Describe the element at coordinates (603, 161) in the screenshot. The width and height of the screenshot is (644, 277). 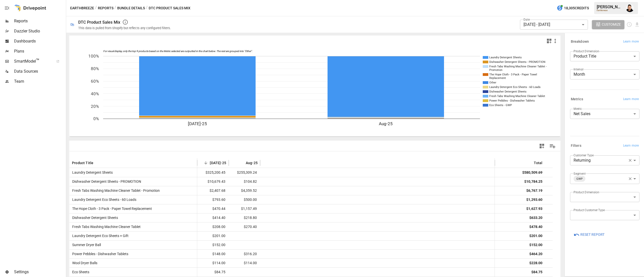
I see `div: Returning` at that location.